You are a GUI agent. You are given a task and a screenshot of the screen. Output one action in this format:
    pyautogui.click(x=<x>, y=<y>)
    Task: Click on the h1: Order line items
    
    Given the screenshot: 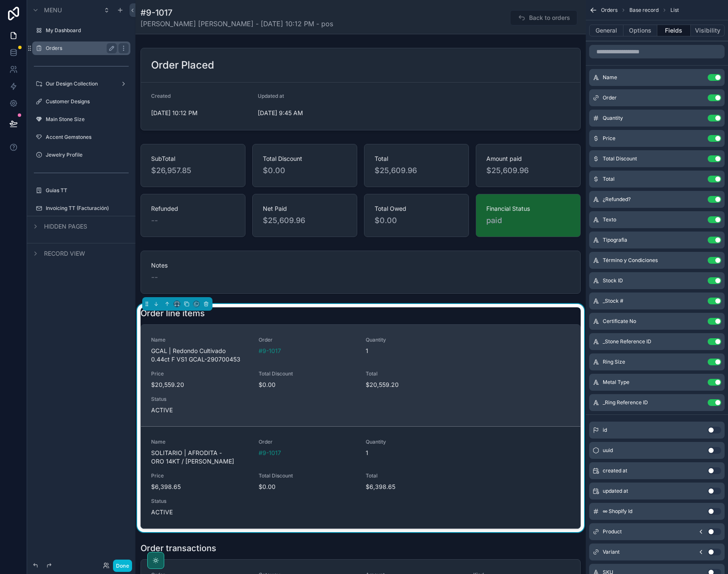 What is the action you would take?
    pyautogui.click(x=173, y=313)
    